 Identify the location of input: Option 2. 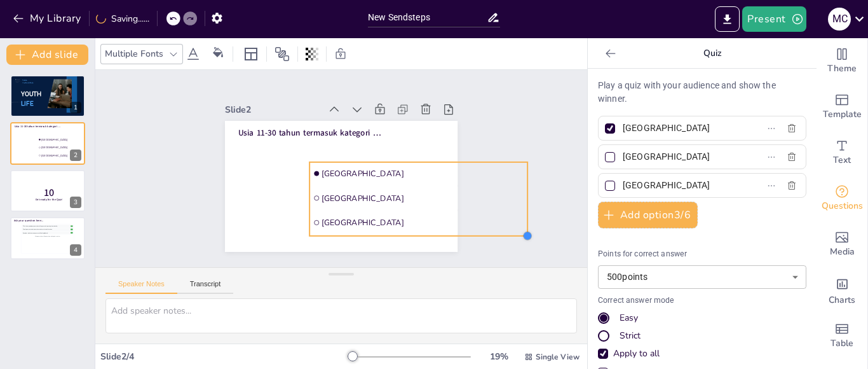
(682, 156).